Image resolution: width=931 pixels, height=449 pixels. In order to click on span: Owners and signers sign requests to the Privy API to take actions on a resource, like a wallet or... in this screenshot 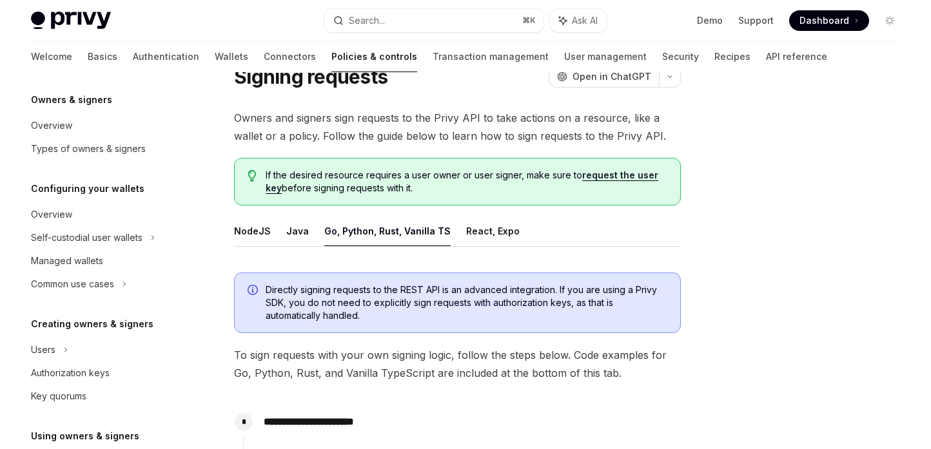, I will do `click(457, 127)`.